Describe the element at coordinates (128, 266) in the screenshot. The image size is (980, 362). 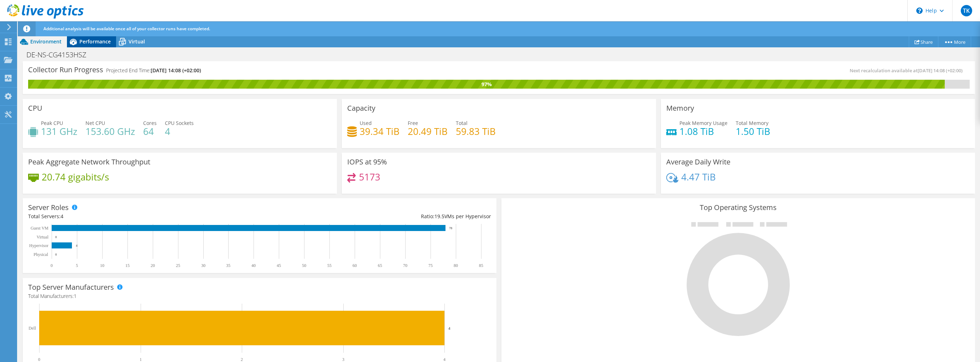
I see `text: 15` at that location.